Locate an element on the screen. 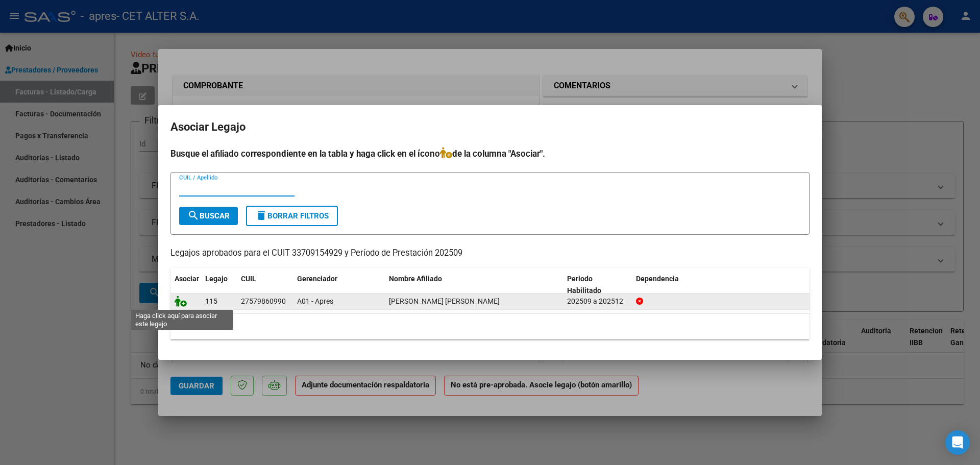  span: A01 - Apres is located at coordinates (315, 302).